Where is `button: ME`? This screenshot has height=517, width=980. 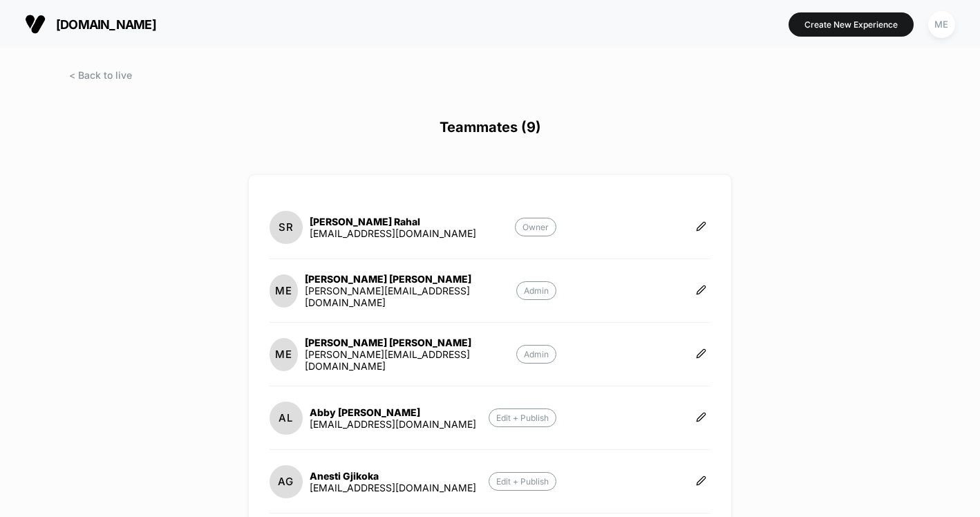 button: ME is located at coordinates (941, 24).